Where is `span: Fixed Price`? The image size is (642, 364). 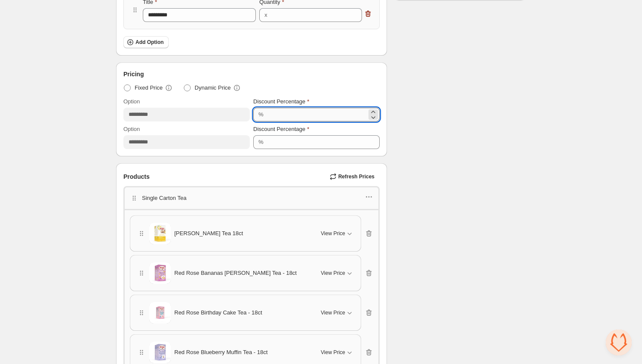 span: Fixed Price is located at coordinates (148, 88).